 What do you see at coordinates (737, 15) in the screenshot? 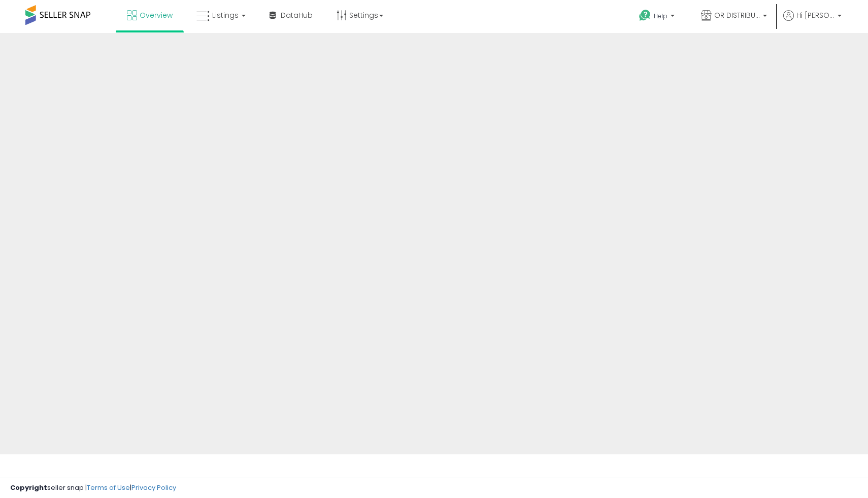
I see `span: OR DISTRIBUTION` at bounding box center [737, 15].